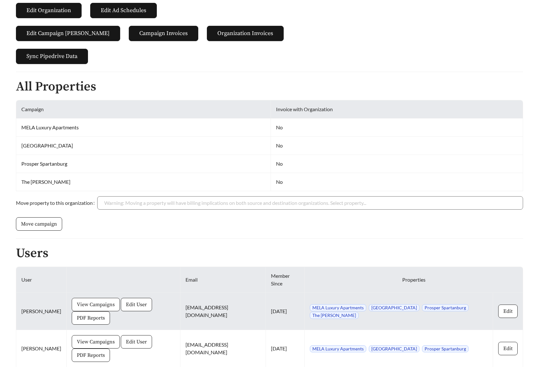  I want to click on span: Campaign Invoices, so click(163, 33).